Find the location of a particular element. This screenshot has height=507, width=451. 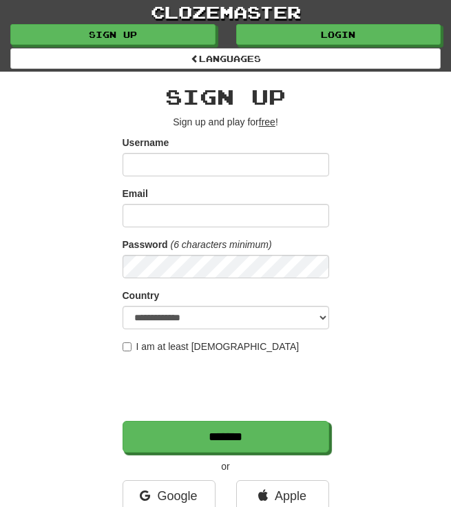

em: (6 characters minimum) is located at coordinates (221, 244).